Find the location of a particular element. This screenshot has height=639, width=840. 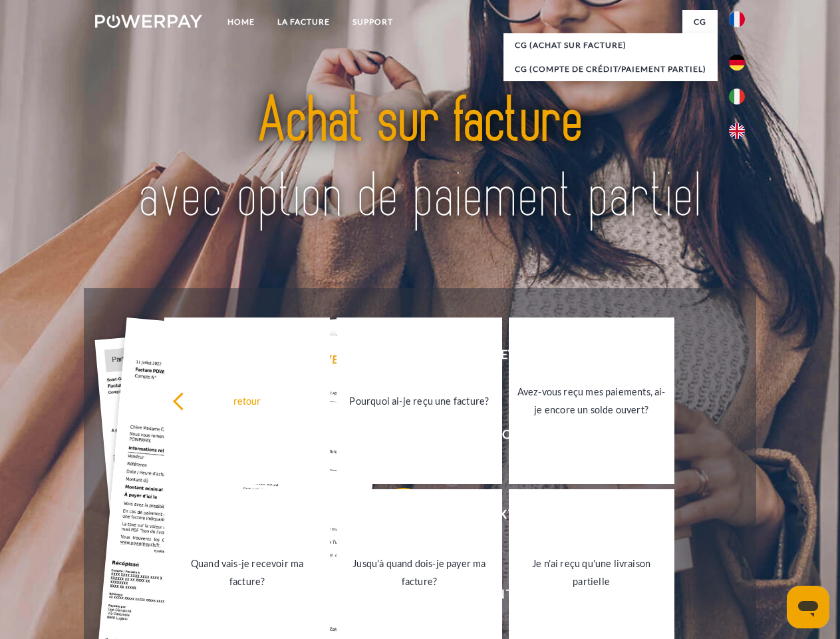

div: Je n'ai reçu qu'une livraison partielle is located at coordinates (591, 572).